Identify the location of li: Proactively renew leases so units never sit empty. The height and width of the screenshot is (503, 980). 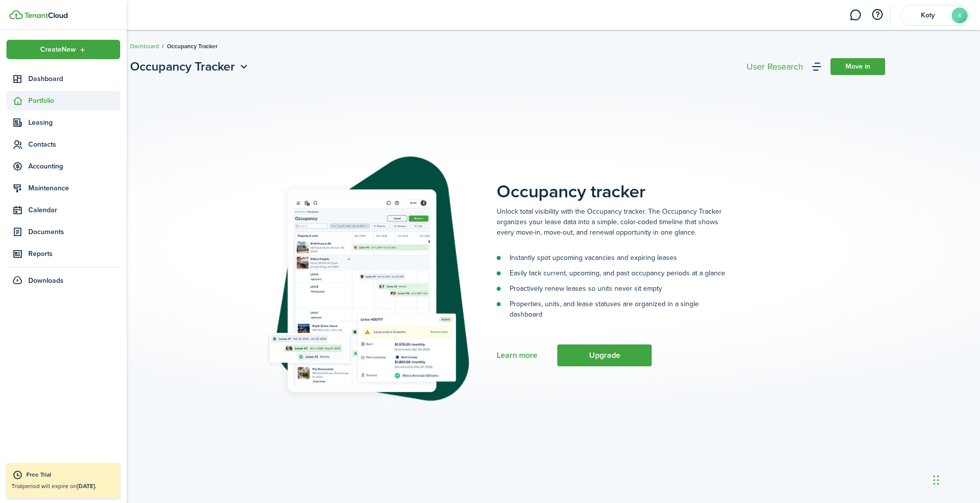
(610, 288).